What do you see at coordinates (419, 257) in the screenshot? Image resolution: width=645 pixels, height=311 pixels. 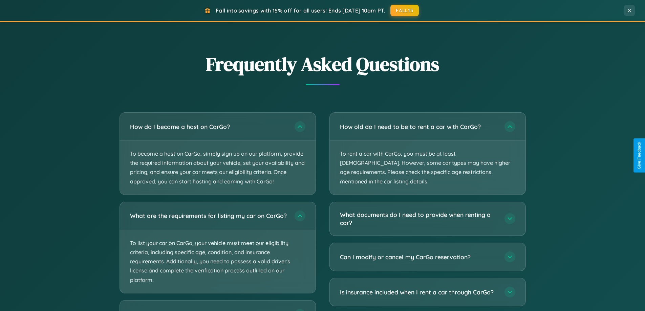 I see `h3: Can I modify or cancel my CarGo reservation?` at bounding box center [419, 257].